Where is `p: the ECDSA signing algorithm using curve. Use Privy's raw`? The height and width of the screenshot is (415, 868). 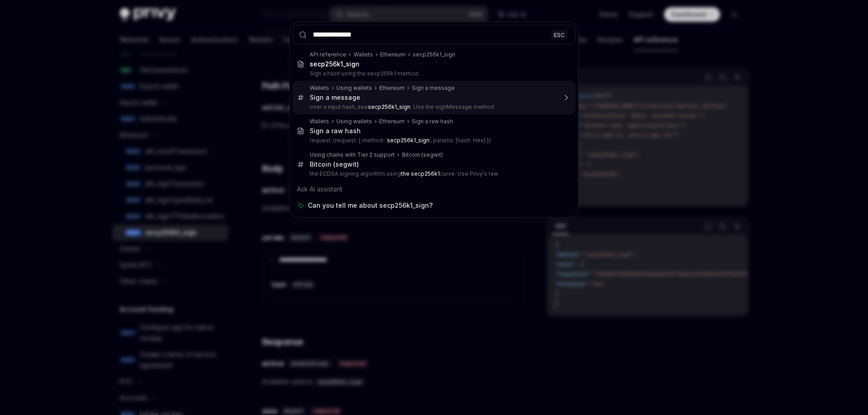 p: the ECDSA signing algorithm using curve. Use Privy's raw is located at coordinates (433, 174).